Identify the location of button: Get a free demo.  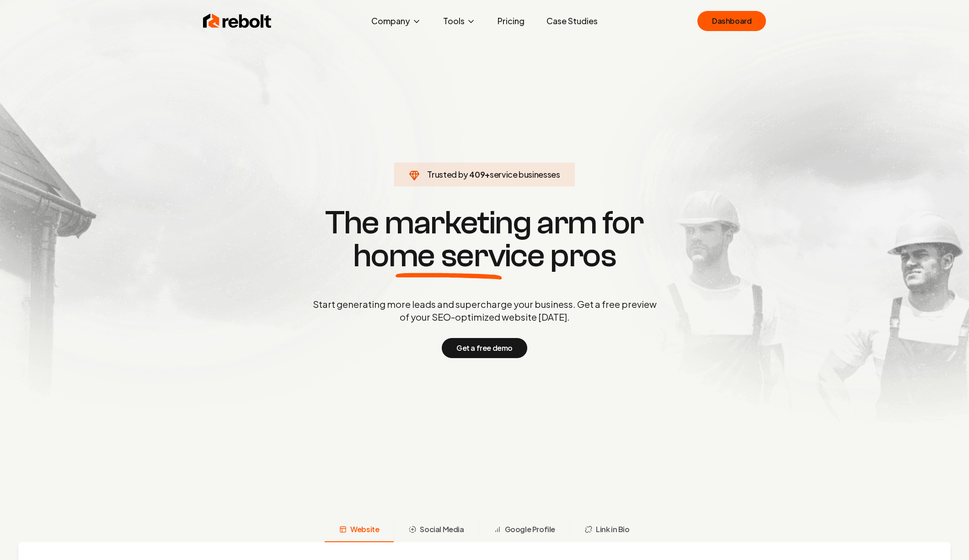
(484, 348).